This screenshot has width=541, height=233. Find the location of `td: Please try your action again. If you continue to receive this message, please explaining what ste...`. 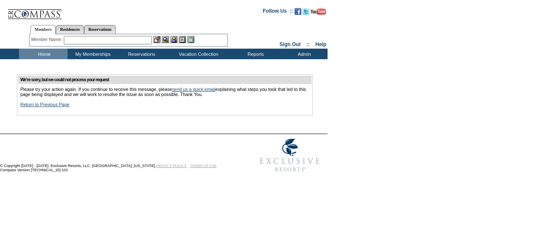

td: Please try your action again. If you continue to receive this message, please explaining what ste... is located at coordinates (165, 99).